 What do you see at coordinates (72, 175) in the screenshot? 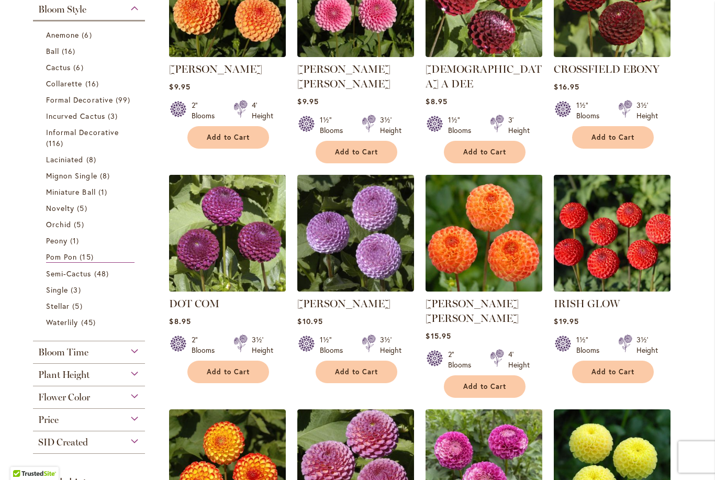
I see `span: Mignon Single` at bounding box center [72, 175].